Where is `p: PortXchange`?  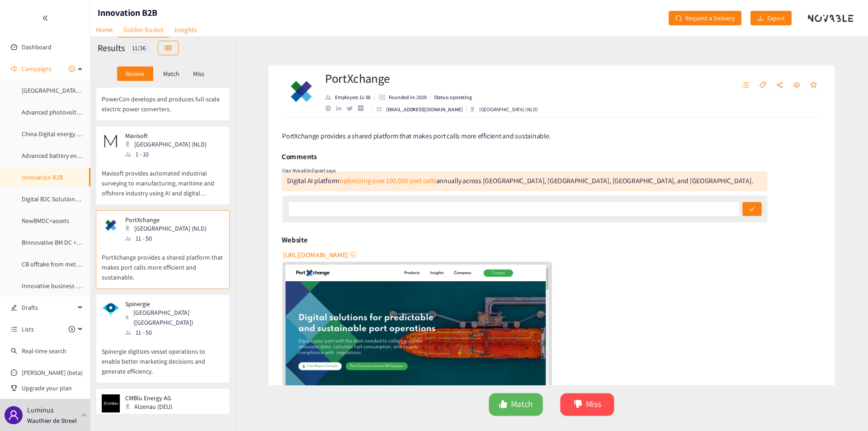 p: PortXchange is located at coordinates (166, 220).